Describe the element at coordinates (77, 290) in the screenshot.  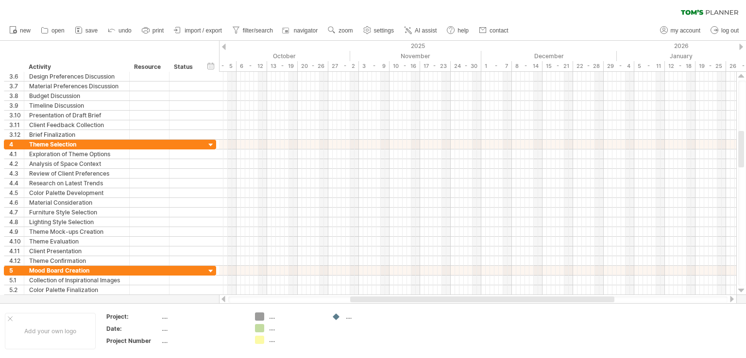
I see `div: Color Palette Finalization` at that location.